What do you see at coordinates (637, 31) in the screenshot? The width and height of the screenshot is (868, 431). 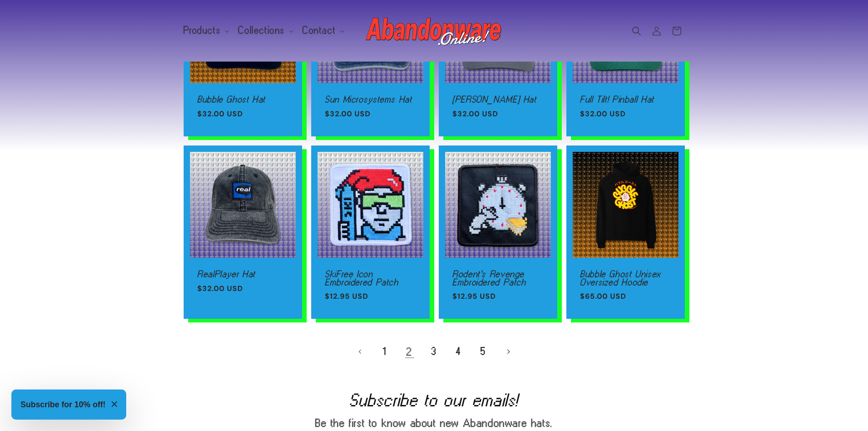 I see `summary: Search` at bounding box center [637, 31].